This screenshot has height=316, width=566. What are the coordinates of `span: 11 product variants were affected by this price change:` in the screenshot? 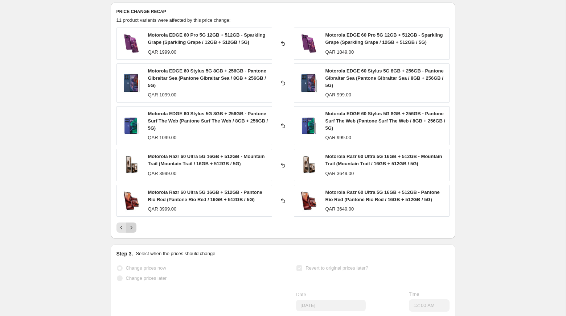 It's located at (173, 20).